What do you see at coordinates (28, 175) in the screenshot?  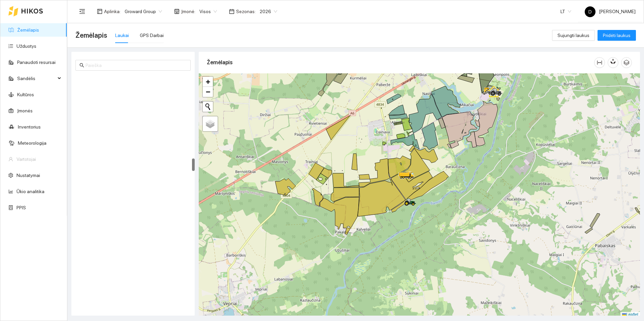 I see `a: Nustatymai` at bounding box center [28, 175].